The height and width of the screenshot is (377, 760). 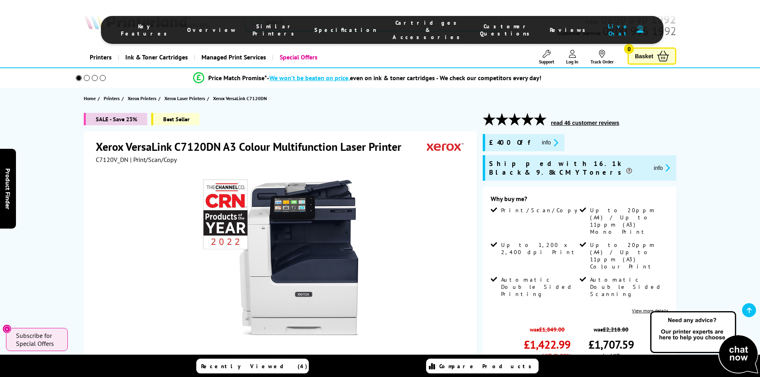 What do you see at coordinates (652, 56) in the screenshot?
I see `a: Basket 0` at bounding box center [652, 56].